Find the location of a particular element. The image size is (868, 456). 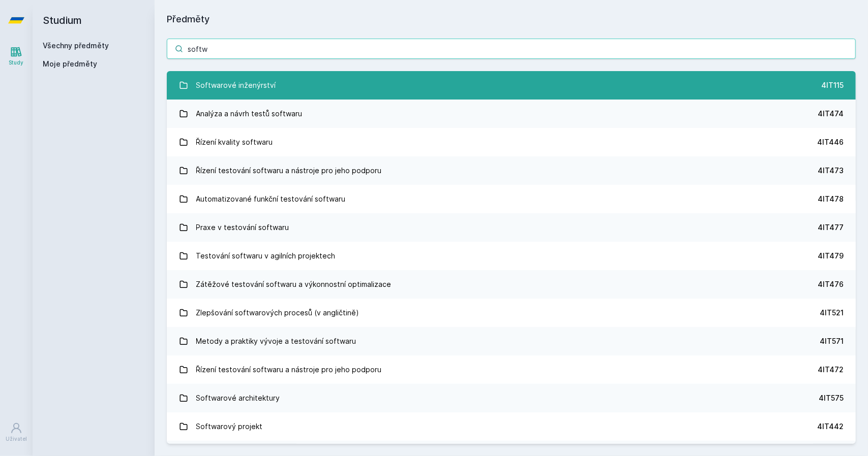

h1: Předměty is located at coordinates (511, 19).